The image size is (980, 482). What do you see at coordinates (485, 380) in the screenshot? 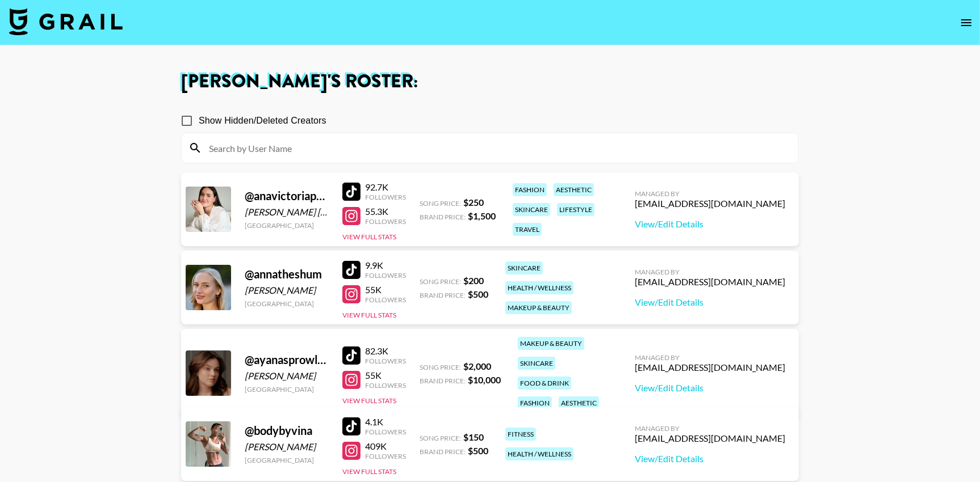
I see `strong: $ 10,000` at bounding box center [485, 380].